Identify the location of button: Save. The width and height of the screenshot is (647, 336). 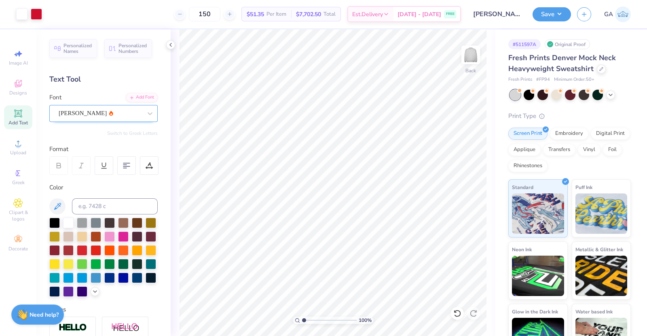
(552, 14).